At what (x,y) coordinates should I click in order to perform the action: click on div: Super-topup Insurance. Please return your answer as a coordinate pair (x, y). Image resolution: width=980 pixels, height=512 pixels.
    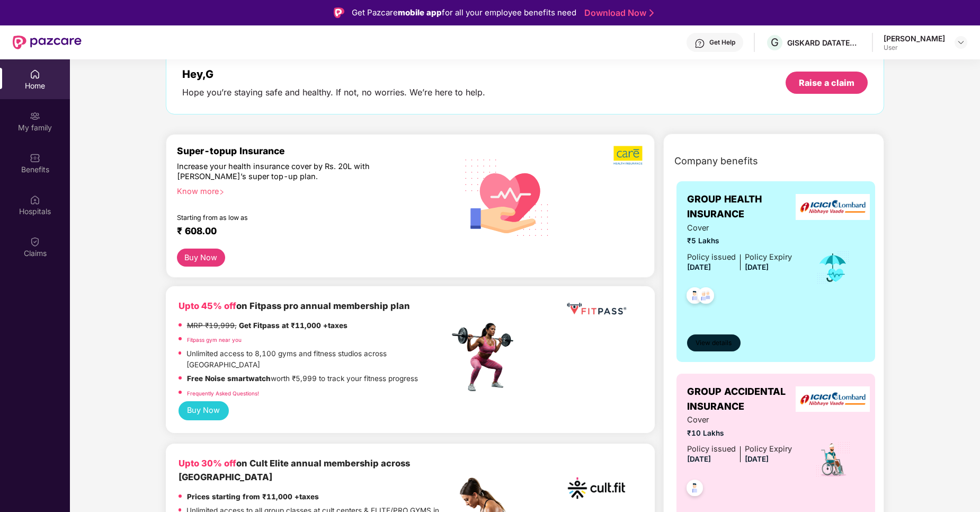
    Looking at the image, I should click on (313, 151).